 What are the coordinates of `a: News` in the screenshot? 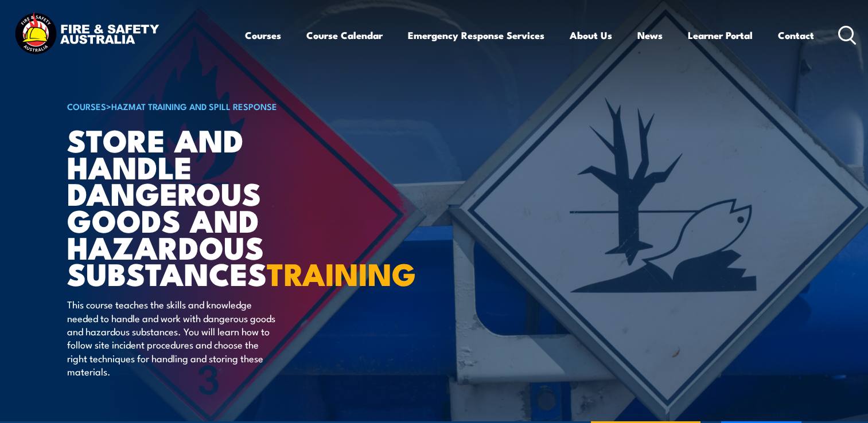 It's located at (650, 35).